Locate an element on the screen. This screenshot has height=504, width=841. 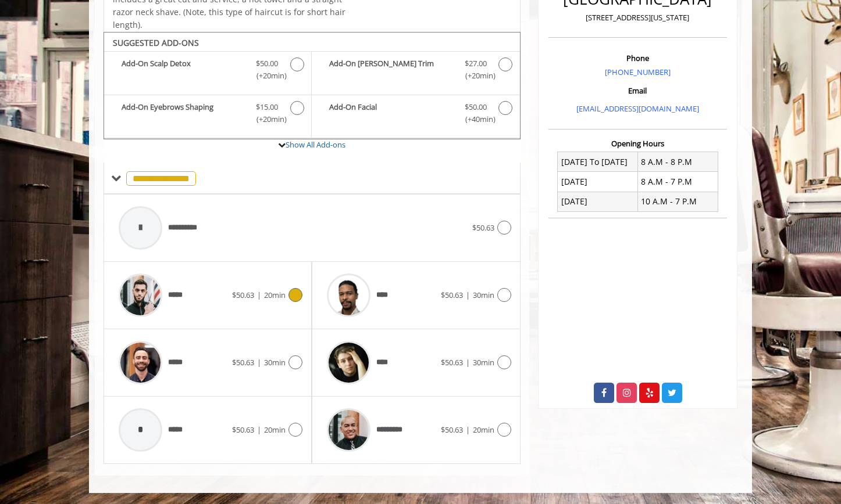
h3: Opening Hours is located at coordinates (637, 143).